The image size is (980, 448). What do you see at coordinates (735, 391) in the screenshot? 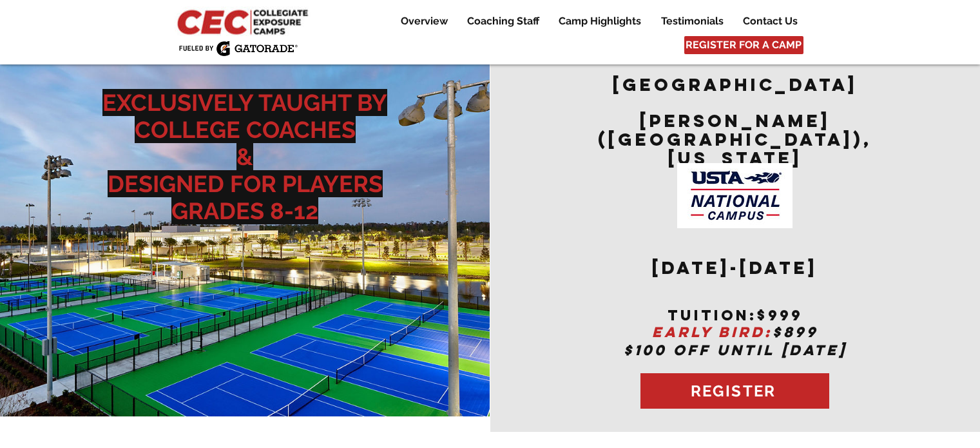
I see `a: REGISTER` at bounding box center [735, 391].